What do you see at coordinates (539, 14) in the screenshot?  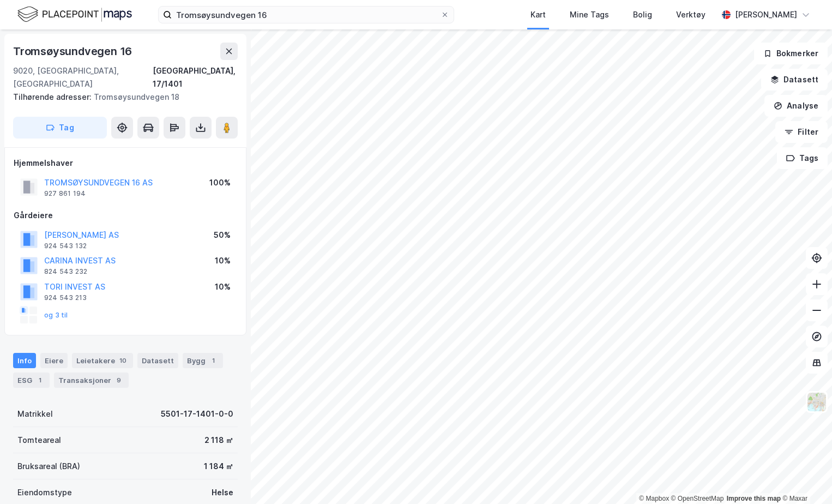 I see `div: Kart` at bounding box center [539, 14].